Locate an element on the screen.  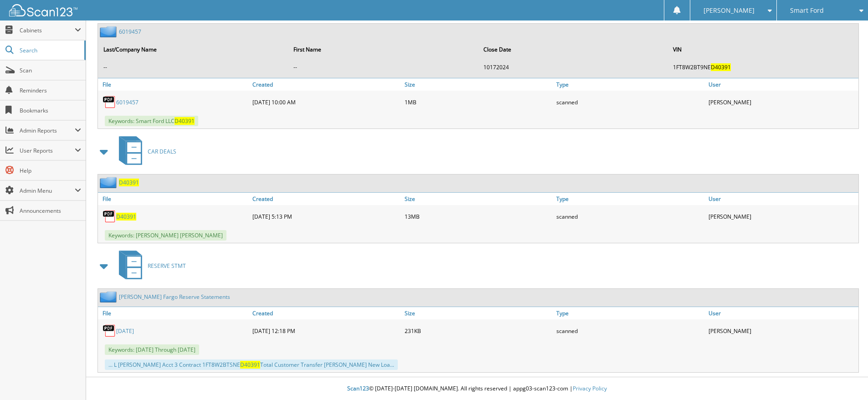
td: 10172024 is located at coordinates (573, 67).